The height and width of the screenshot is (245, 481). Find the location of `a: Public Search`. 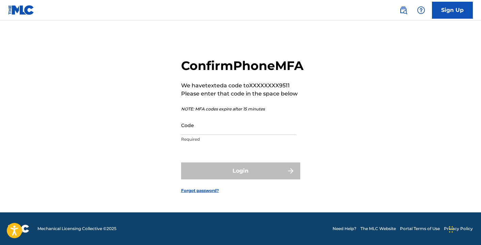

a: Public Search is located at coordinates (403, 10).